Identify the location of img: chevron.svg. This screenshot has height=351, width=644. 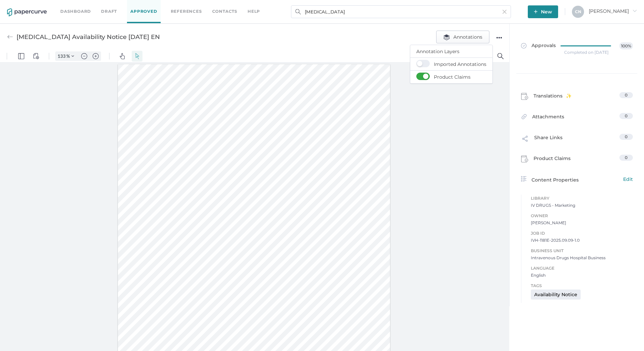
(73, 6).